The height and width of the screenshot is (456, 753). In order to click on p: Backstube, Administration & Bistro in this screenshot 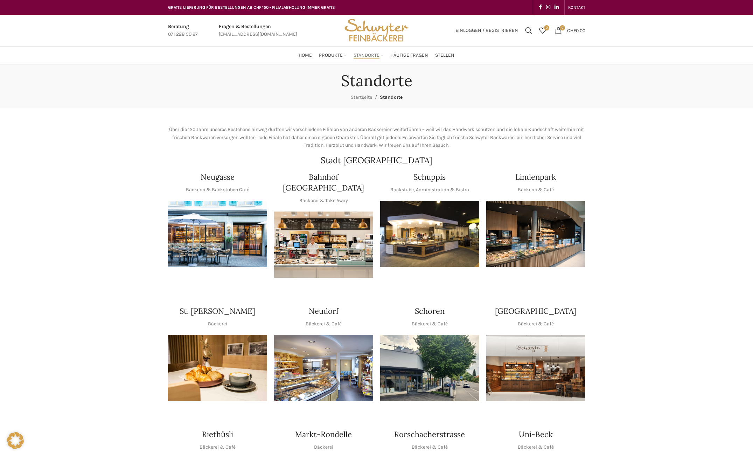, I will do `click(429, 190)`.